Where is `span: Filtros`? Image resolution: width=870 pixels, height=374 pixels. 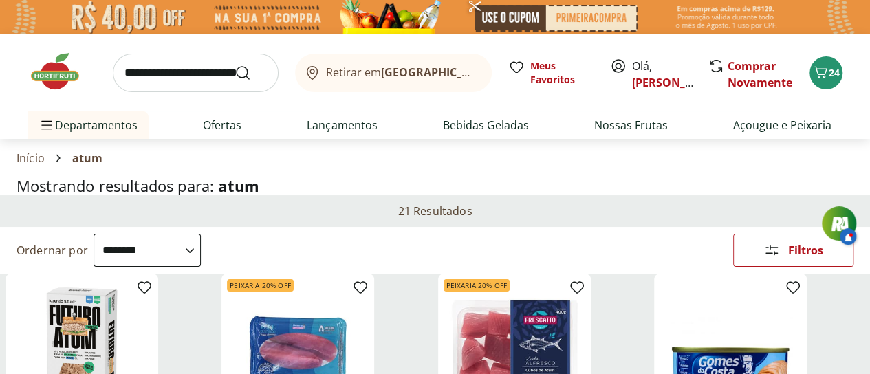
span: Filtros is located at coordinates (805, 250).